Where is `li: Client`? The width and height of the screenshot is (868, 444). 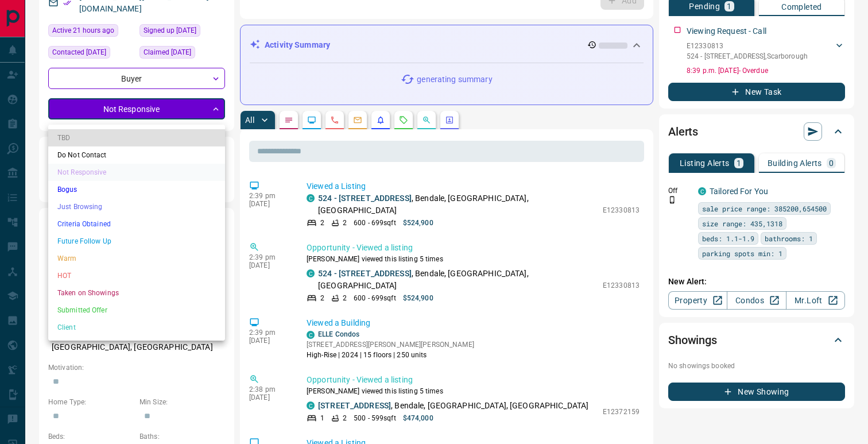 li: Client is located at coordinates (136, 327).